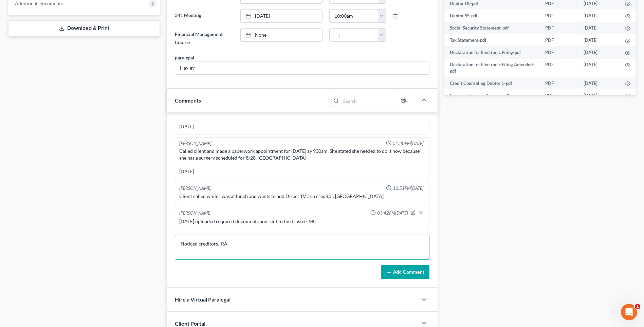 The height and width of the screenshot is (327, 644). I want to click on input: Search..., so click(368, 101).